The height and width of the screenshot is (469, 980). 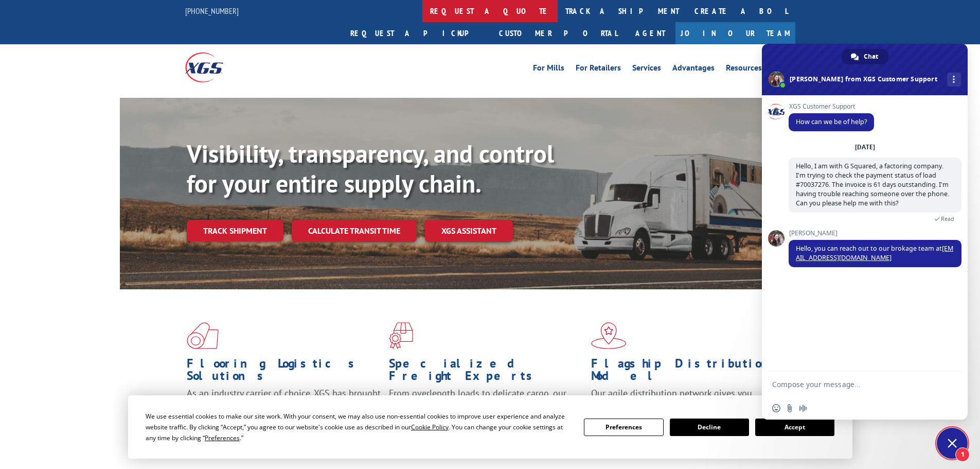 What do you see at coordinates (688, 372) in the screenshot?
I see `h1: Flagship Distribution Model` at bounding box center [688, 372].